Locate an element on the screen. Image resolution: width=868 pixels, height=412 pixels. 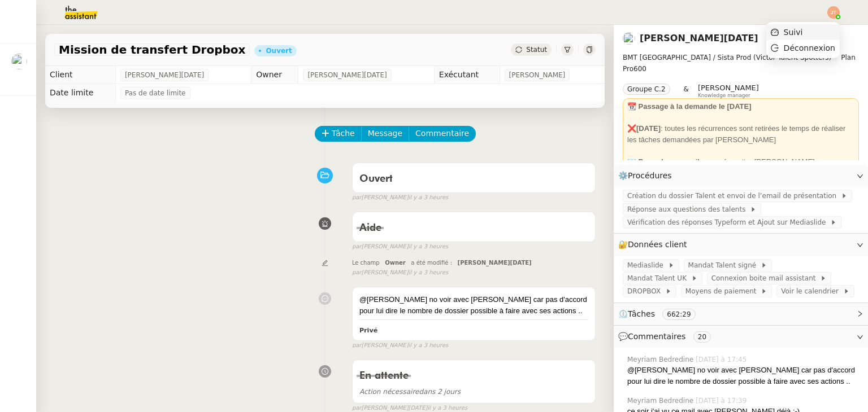
button: Tâche is located at coordinates (338, 134).